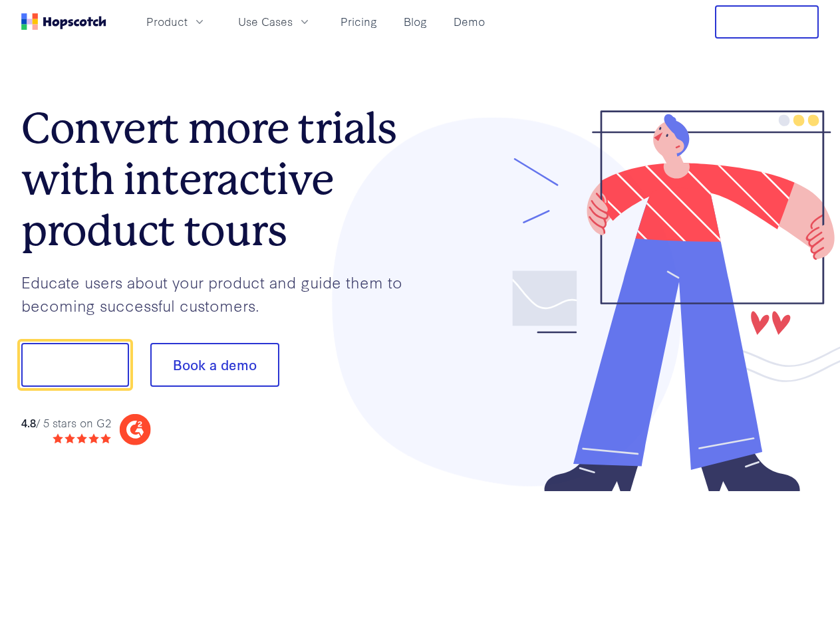  Describe the element at coordinates (766, 22) in the screenshot. I see `a: Free Trial` at that location.